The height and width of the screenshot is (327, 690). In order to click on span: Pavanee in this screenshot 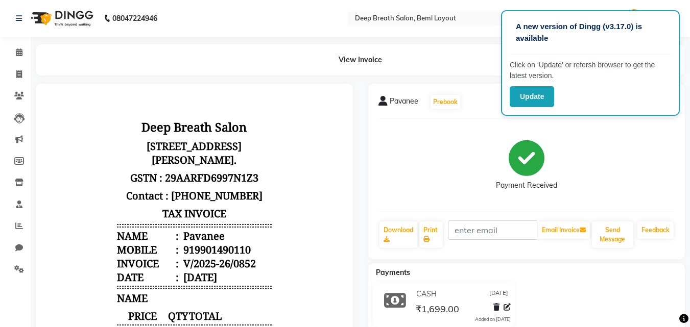, I will do `click(404, 103)`.